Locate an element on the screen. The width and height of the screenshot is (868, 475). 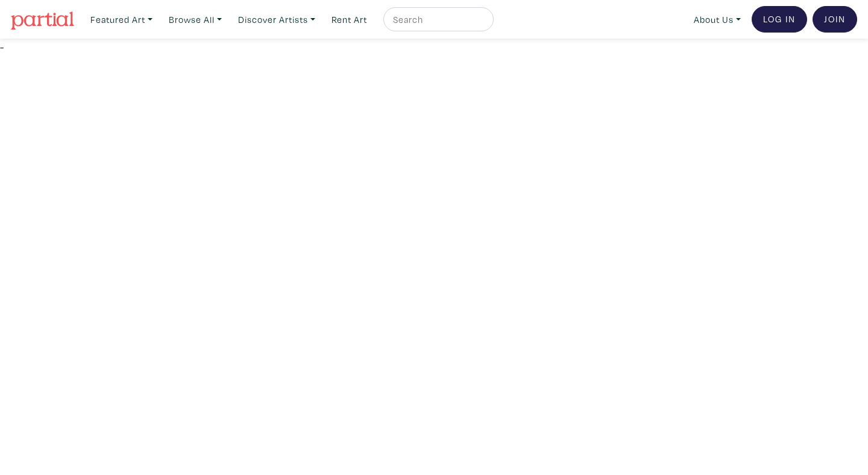
a: Discover Artists is located at coordinates (277, 19).